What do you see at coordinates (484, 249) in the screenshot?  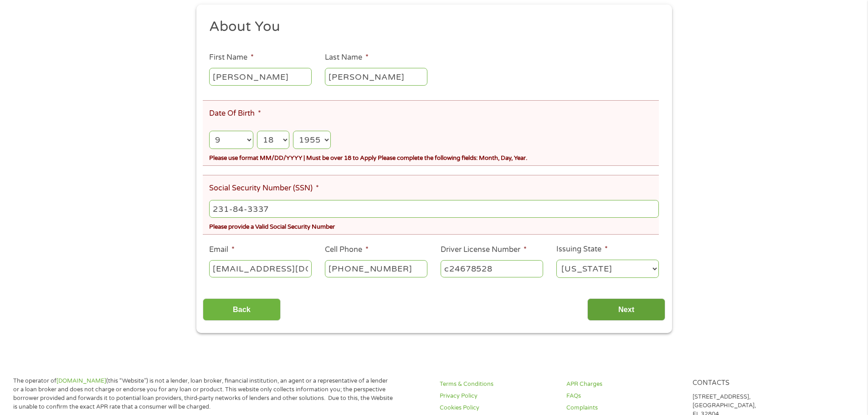 I see `label: Driver License Number` at bounding box center [484, 249].